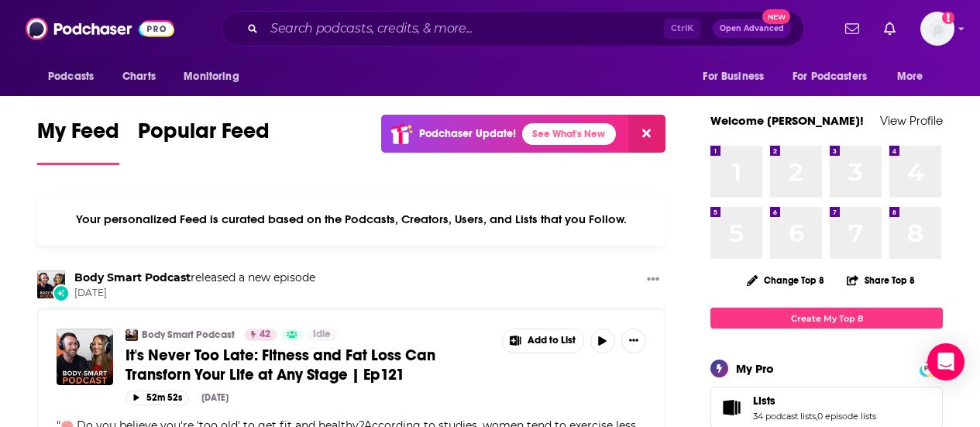 The width and height of the screenshot is (980, 427). Describe the element at coordinates (681, 29) in the screenshot. I see `span: Ctrl K` at that location.